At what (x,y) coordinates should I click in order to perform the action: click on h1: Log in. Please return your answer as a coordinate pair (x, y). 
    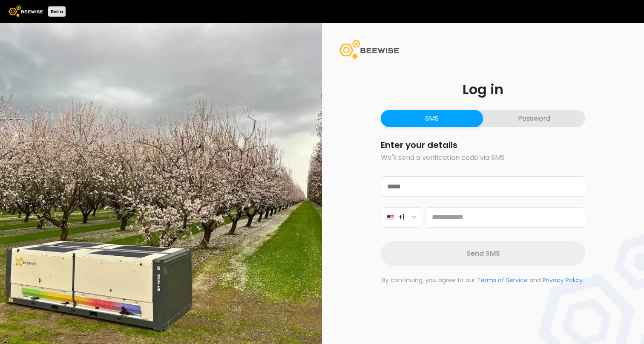
    Looking at the image, I should click on (482, 90).